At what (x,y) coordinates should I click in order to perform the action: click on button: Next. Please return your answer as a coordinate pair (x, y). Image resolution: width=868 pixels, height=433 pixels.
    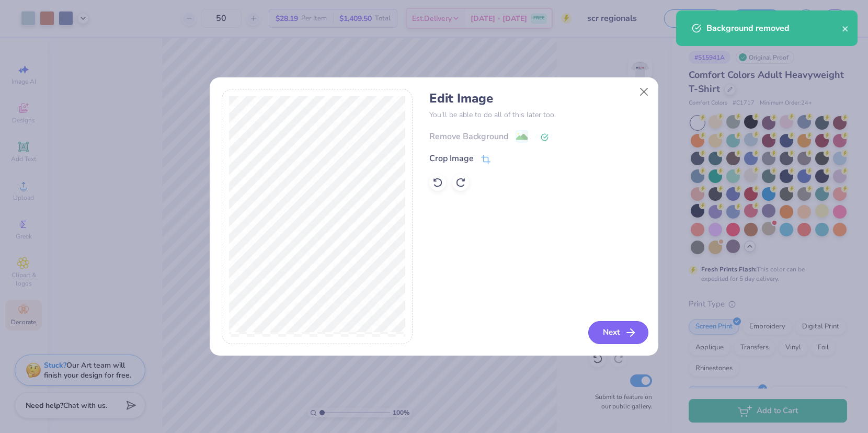
    Looking at the image, I should click on (618, 333).